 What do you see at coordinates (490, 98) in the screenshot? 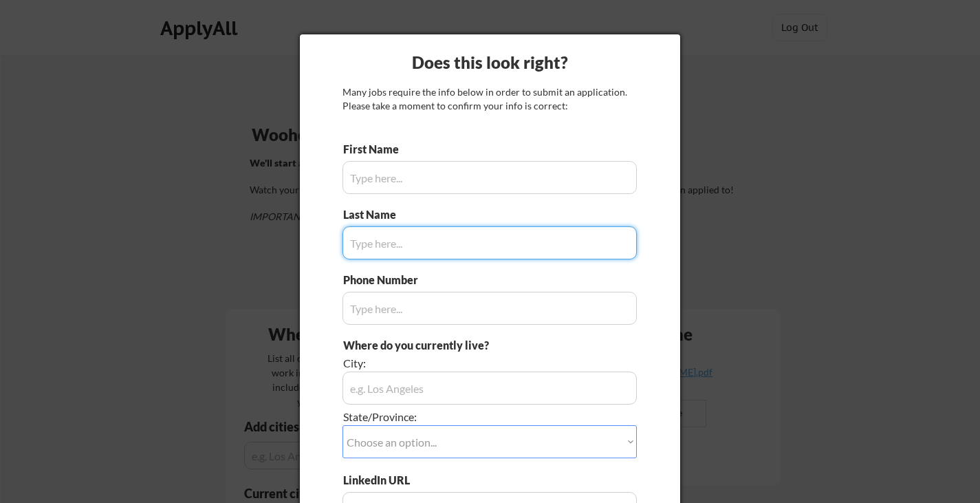
I see `div: Many jobs require the info below in order to submit an application. Please take a moment to confi...` at bounding box center [490, 98].